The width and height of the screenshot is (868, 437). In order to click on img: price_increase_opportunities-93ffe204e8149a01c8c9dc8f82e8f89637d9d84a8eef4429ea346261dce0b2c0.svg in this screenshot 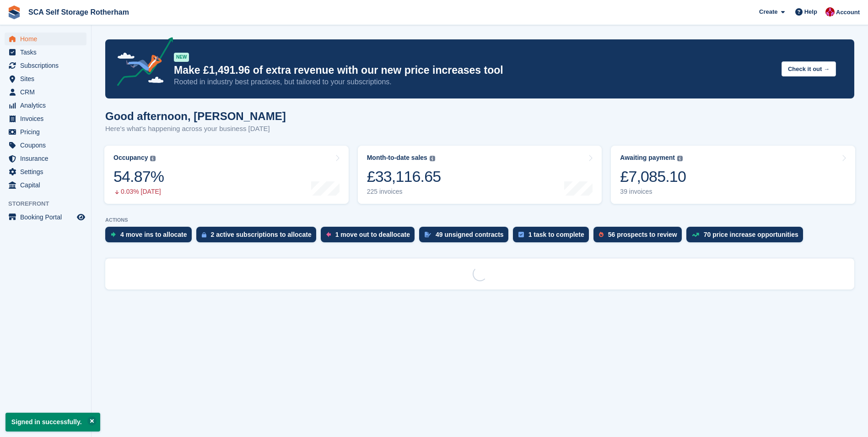, I will do `click(695, 234)`.